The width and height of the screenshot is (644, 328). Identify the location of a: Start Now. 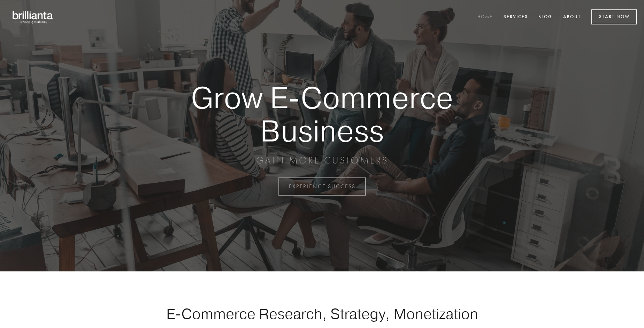
(614, 17).